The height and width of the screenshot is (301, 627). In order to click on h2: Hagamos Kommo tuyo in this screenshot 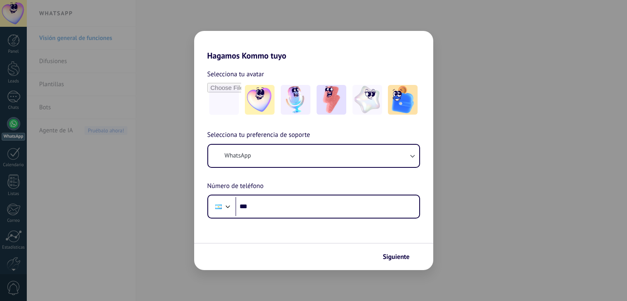, I will do `click(314, 46)`.